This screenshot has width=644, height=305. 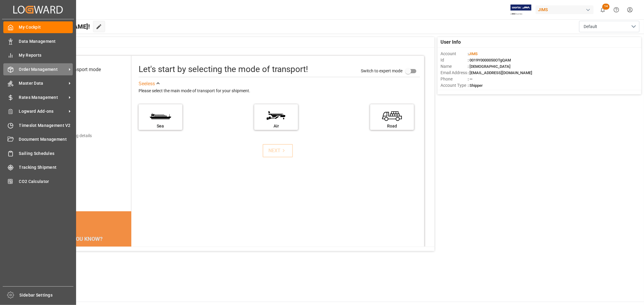 What do you see at coordinates (38, 181) in the screenshot?
I see `a: CO2 Calculator` at bounding box center [38, 181].